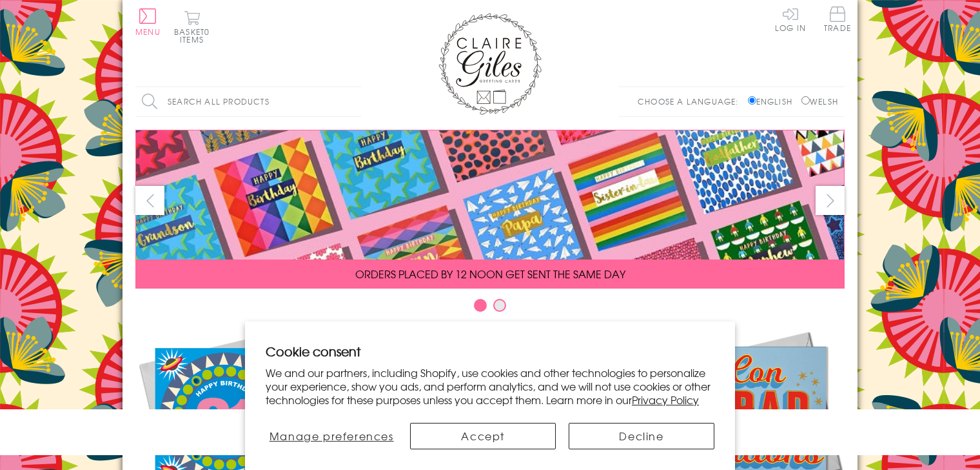 This screenshot has width=980, height=470. Describe the element at coordinates (481, 305) in the screenshot. I see `button: Carousel Page 1 (Current Slide)` at that location.